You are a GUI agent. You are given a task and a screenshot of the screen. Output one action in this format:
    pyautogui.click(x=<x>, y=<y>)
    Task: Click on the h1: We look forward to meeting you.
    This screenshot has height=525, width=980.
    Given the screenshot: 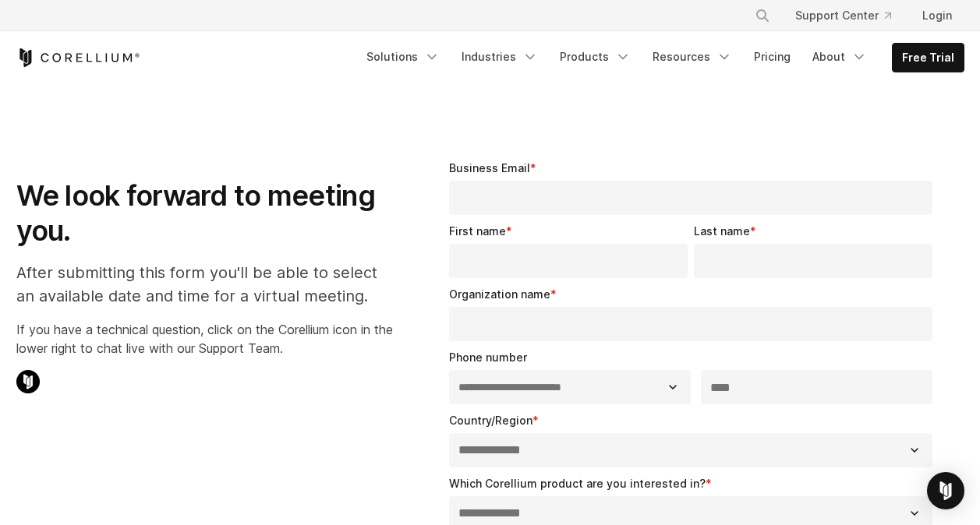 What is the action you would take?
    pyautogui.click(x=204, y=213)
    